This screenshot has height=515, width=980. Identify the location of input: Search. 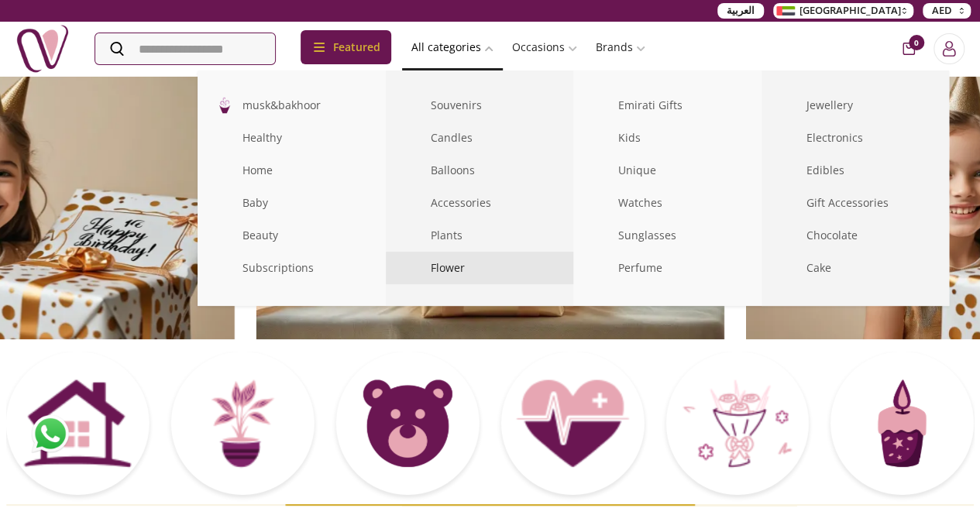
(185, 48).